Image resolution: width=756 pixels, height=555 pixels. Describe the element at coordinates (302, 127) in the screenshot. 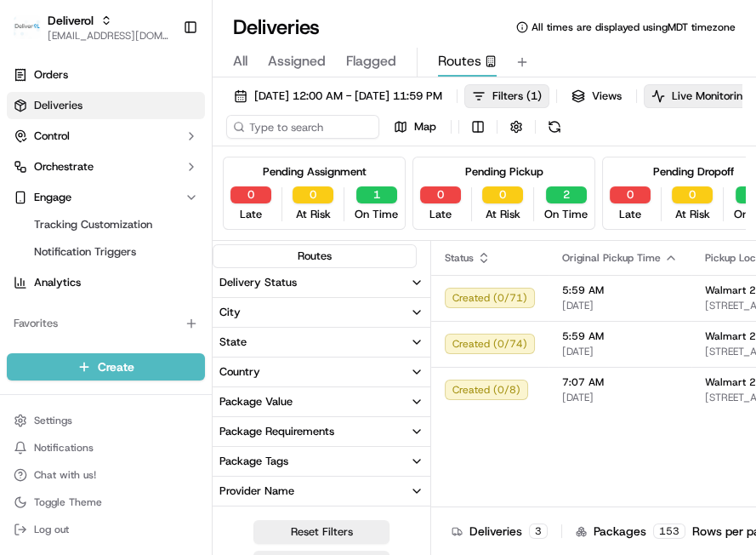

I see `input: Type to search` at that location.